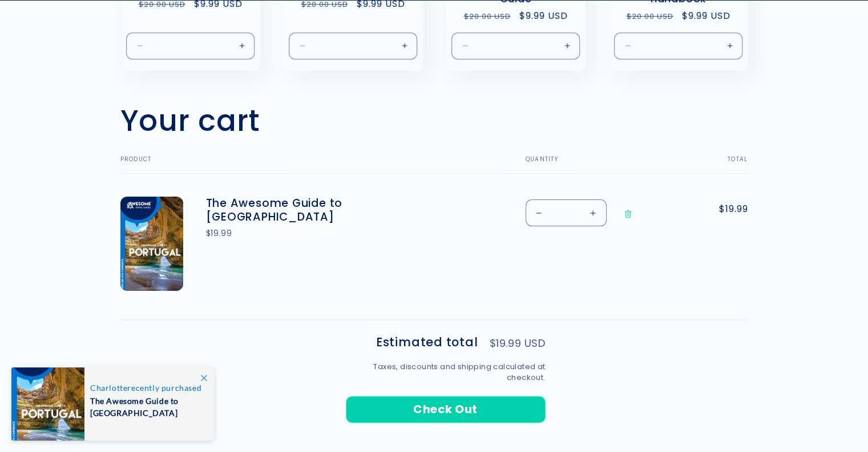 This screenshot has height=452, width=868. I want to click on div: $19.99, so click(292, 233).